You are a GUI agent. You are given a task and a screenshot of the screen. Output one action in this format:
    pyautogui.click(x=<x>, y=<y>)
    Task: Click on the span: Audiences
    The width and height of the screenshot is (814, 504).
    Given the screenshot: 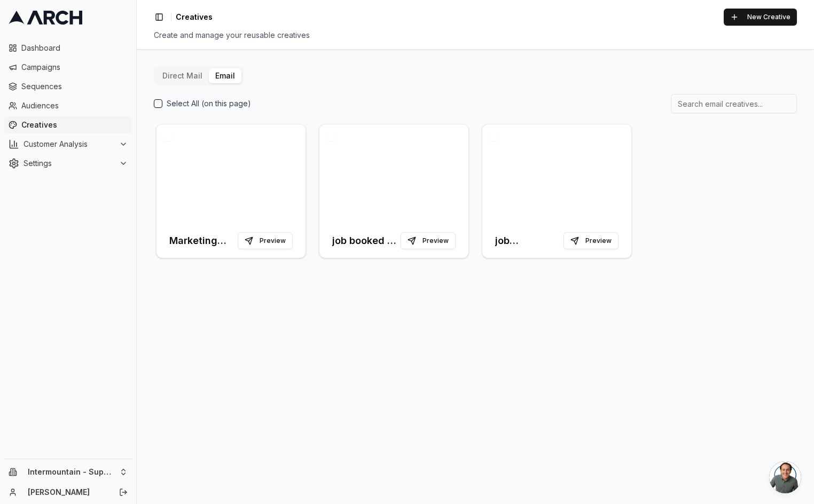 What is the action you would take?
    pyautogui.click(x=74, y=105)
    